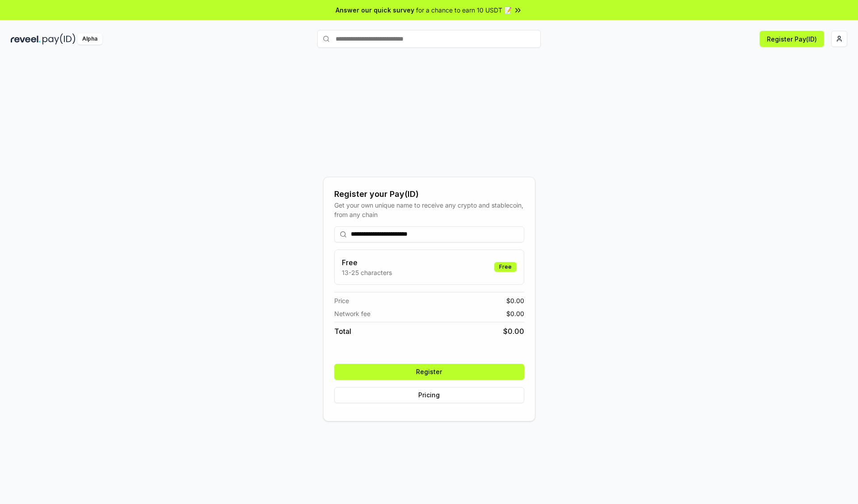 The width and height of the screenshot is (858, 504). What do you see at coordinates (505, 267) in the screenshot?
I see `div: Free` at bounding box center [505, 267].